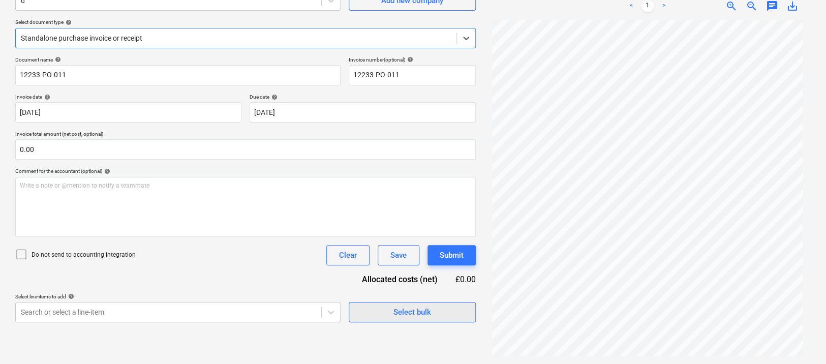  What do you see at coordinates (348, 255) in the screenshot?
I see `div: Clear` at bounding box center [348, 255].